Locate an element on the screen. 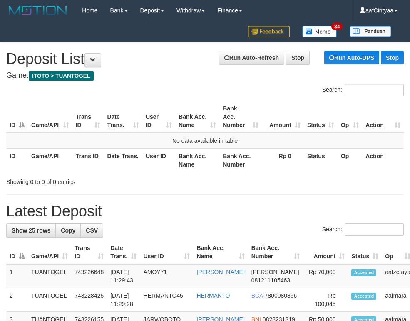  td: AMOY71 is located at coordinates (166, 277).